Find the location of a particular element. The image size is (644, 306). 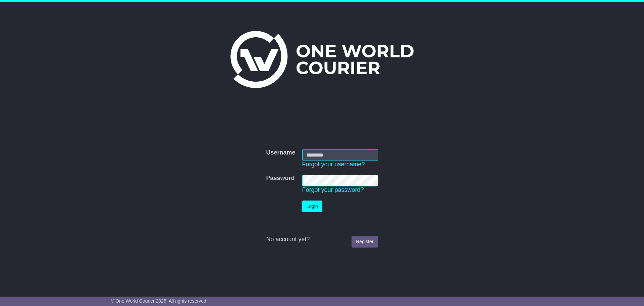

label: Username is located at coordinates (280, 153).